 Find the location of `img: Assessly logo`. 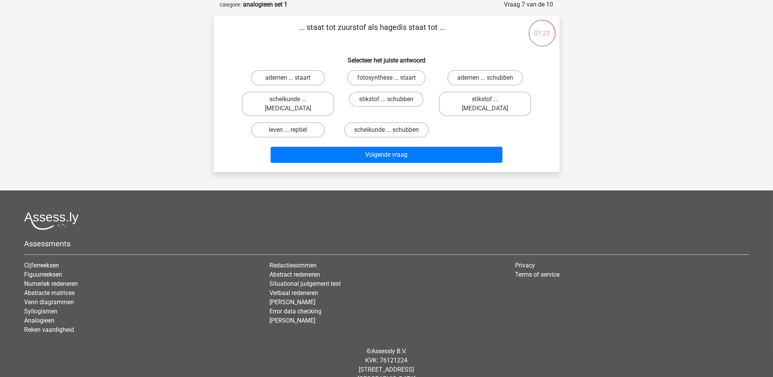

img: Assessly logo is located at coordinates (51, 221).